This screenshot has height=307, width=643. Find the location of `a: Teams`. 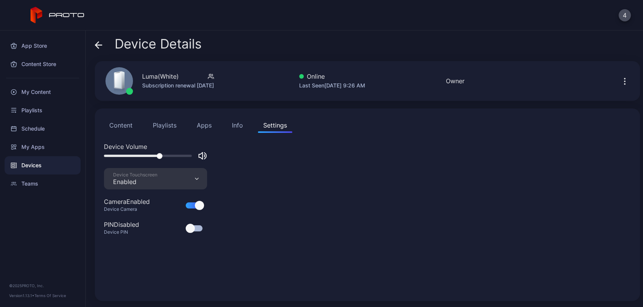

a: Teams is located at coordinates (42, 184).